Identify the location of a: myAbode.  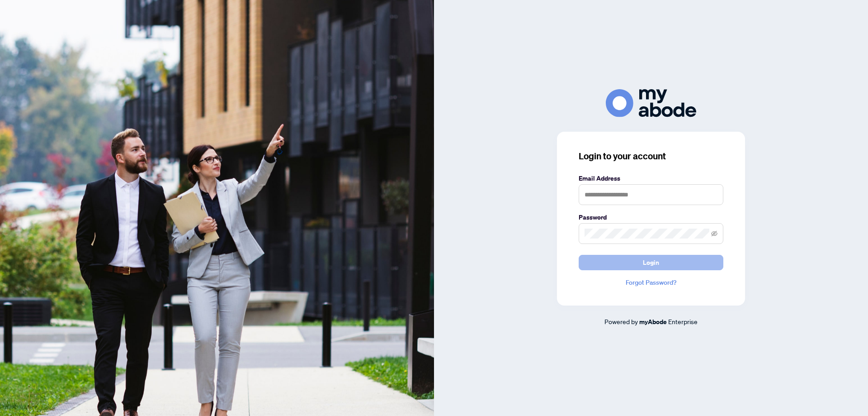
(653, 321).